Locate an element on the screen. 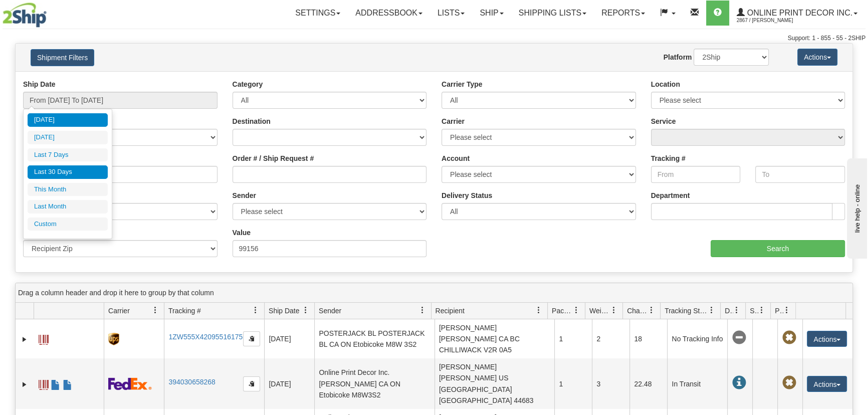 The width and height of the screenshot is (868, 415). span: Tracking # is located at coordinates (184, 311).